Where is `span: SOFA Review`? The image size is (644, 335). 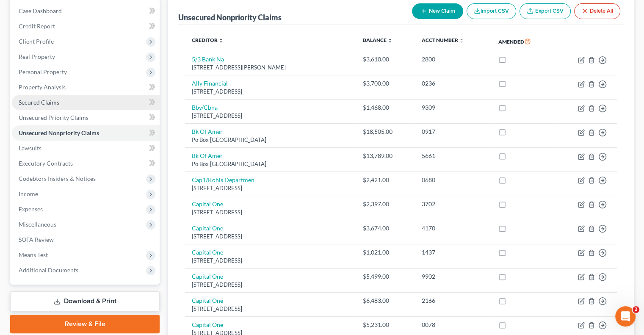 span: SOFA Review is located at coordinates (36, 239).